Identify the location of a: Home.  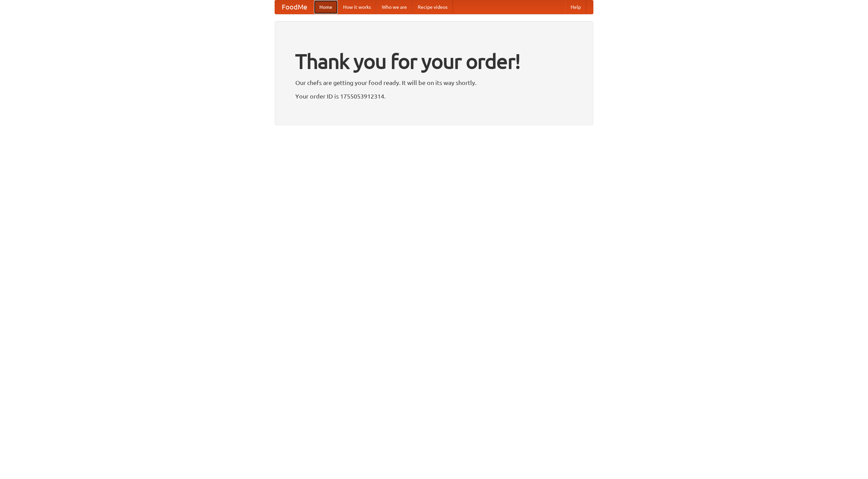
(326, 7).